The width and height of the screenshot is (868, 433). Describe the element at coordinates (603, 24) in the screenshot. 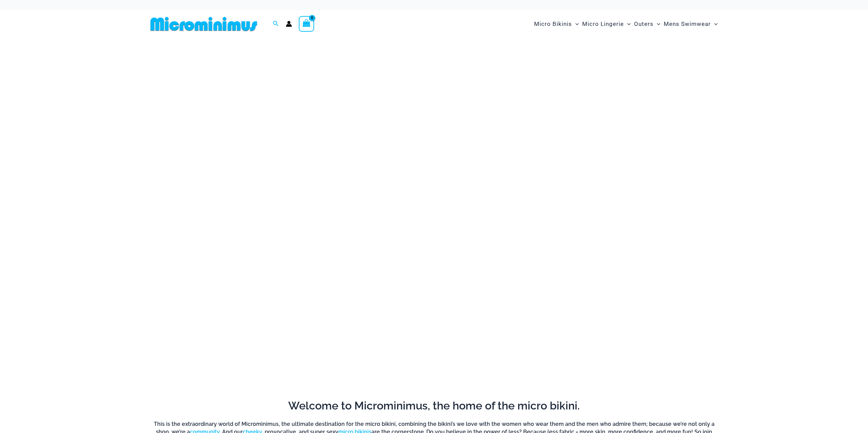

I see `span: Micro Lingerie` at that location.